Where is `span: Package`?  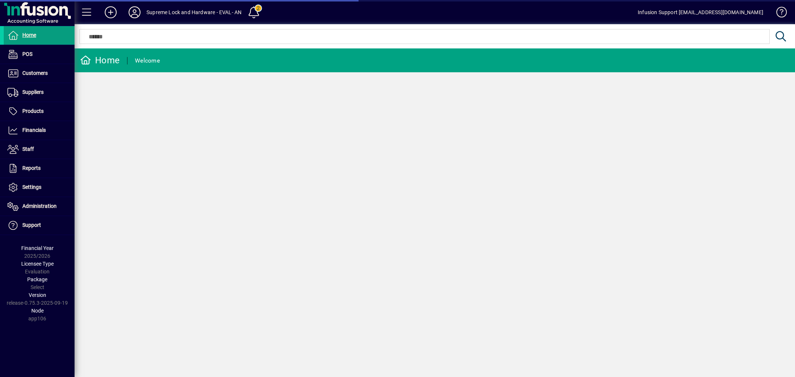
span: Package is located at coordinates (37, 279).